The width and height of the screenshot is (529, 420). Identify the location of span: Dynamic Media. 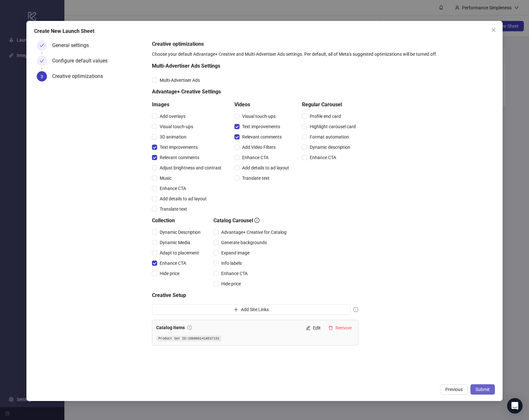
(175, 243).